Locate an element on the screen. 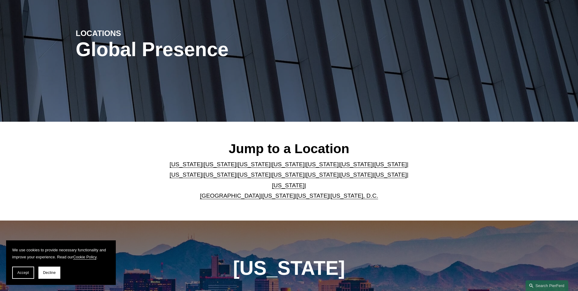 The image size is (578, 291). h2: Jump to a Location is located at coordinates (289, 148).